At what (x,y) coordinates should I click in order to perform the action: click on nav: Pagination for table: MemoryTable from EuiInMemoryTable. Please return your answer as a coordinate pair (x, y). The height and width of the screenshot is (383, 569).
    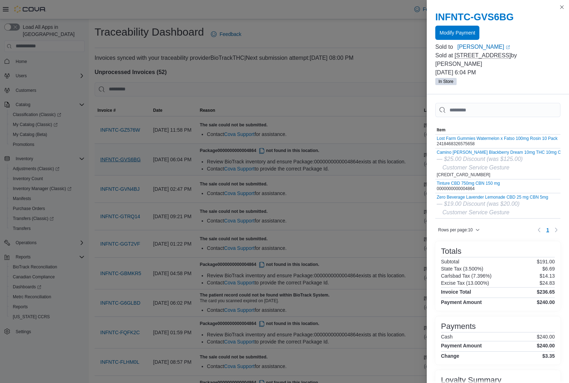
    Looking at the image, I should click on (548, 230).